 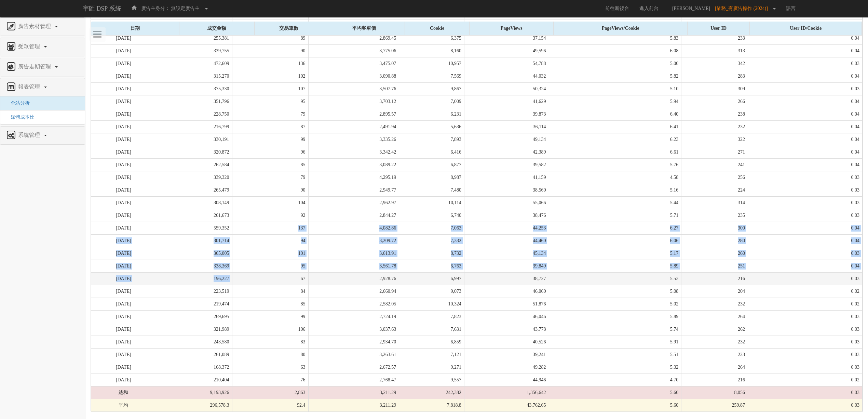 I want to click on td: 262, so click(x=714, y=329).